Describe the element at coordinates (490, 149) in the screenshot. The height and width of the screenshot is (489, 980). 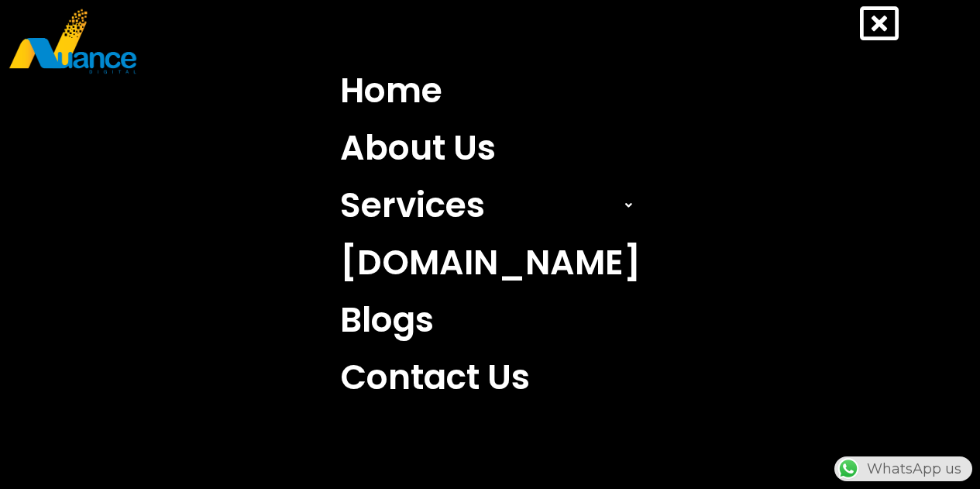
I see `a: About Us` at that location.